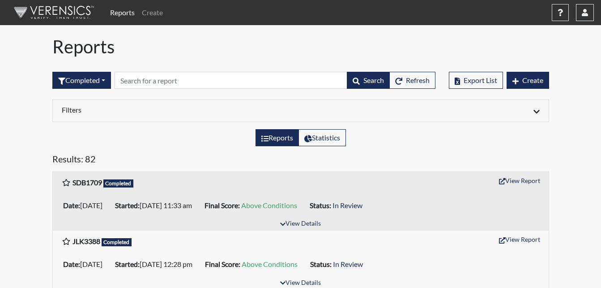 This screenshot has height=288, width=601. Describe the element at coordinates (528, 80) in the screenshot. I see `button: Create` at that location.